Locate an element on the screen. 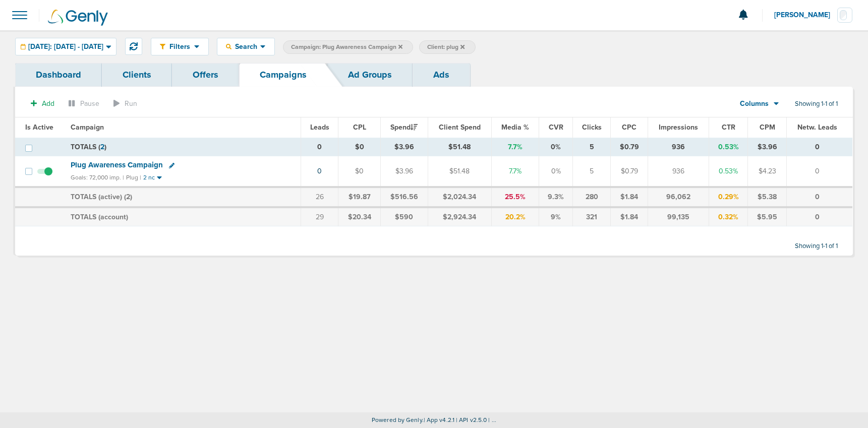 The image size is (868, 428). small: Goals: 72,000 imp. | is located at coordinates (97, 177).